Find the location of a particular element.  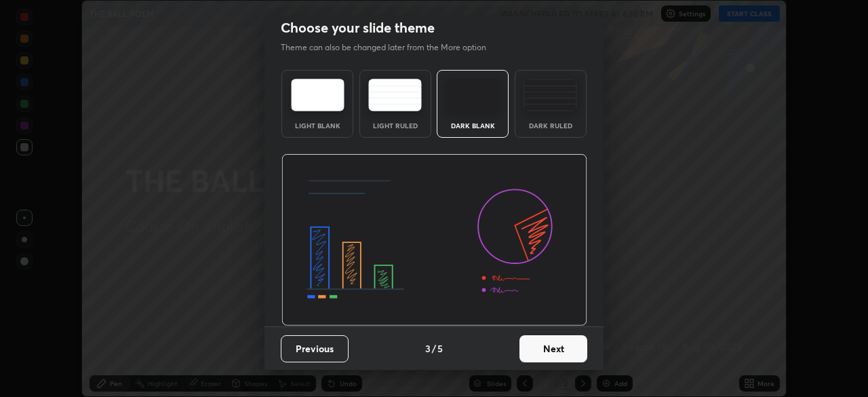

div: Dark Ruled is located at coordinates (551, 125).